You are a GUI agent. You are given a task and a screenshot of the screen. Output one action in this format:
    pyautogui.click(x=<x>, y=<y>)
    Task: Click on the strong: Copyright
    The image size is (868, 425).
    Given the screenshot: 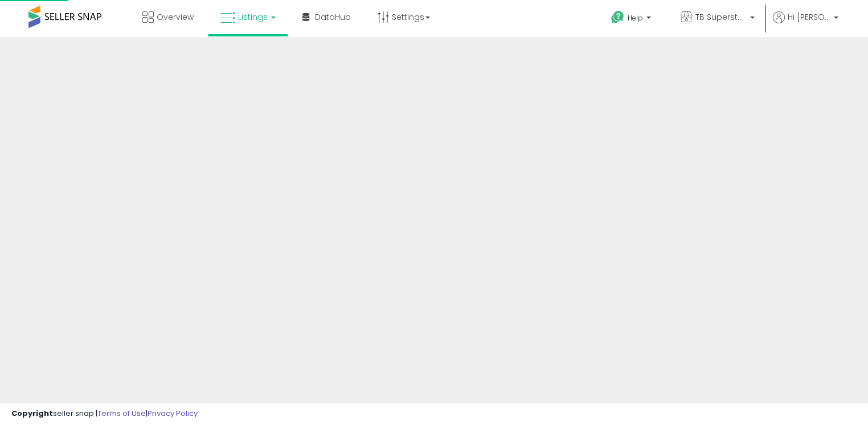 What is the action you would take?
    pyautogui.click(x=32, y=413)
    